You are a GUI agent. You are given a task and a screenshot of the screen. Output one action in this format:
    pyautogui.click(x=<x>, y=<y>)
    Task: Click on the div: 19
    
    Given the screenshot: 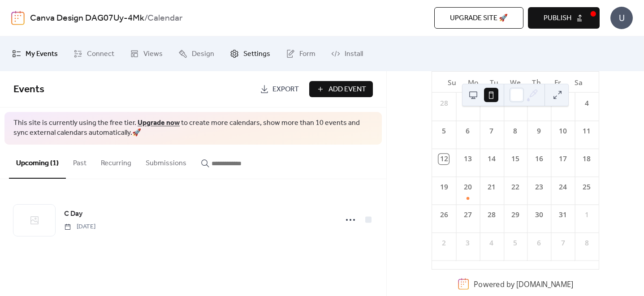 What is the action you would take?
    pyautogui.click(x=443, y=187)
    